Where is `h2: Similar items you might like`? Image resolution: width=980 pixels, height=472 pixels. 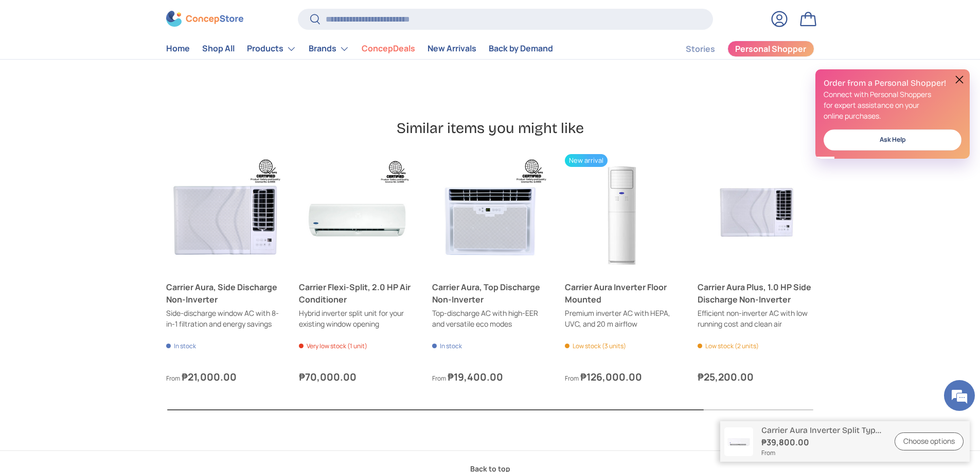 h2: Similar items you might like is located at coordinates (490, 128).